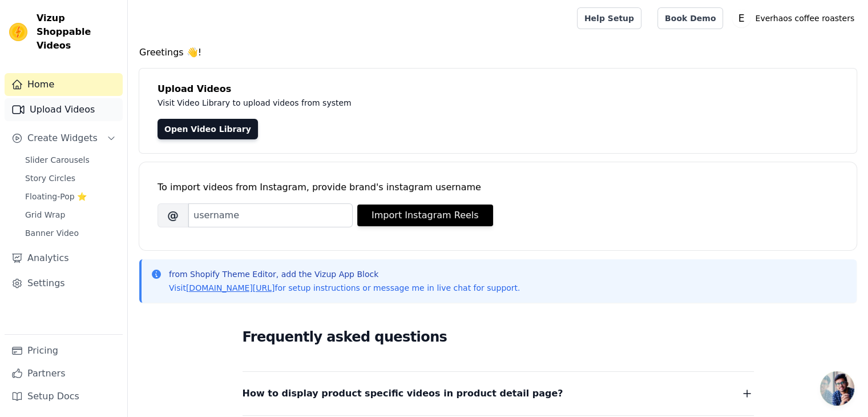 The image size is (868, 417). What do you see at coordinates (63, 110) in the screenshot?
I see `a: Upload Videos` at bounding box center [63, 110].